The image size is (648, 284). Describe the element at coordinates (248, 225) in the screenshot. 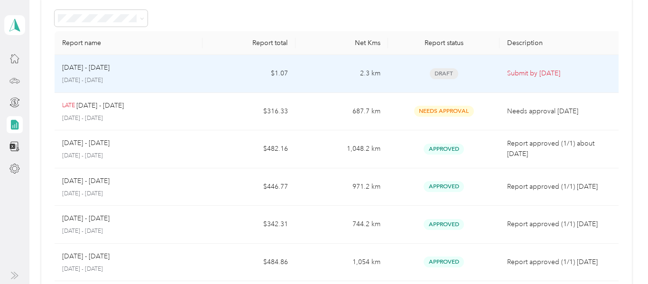

I see `td: $342.31` at that location.